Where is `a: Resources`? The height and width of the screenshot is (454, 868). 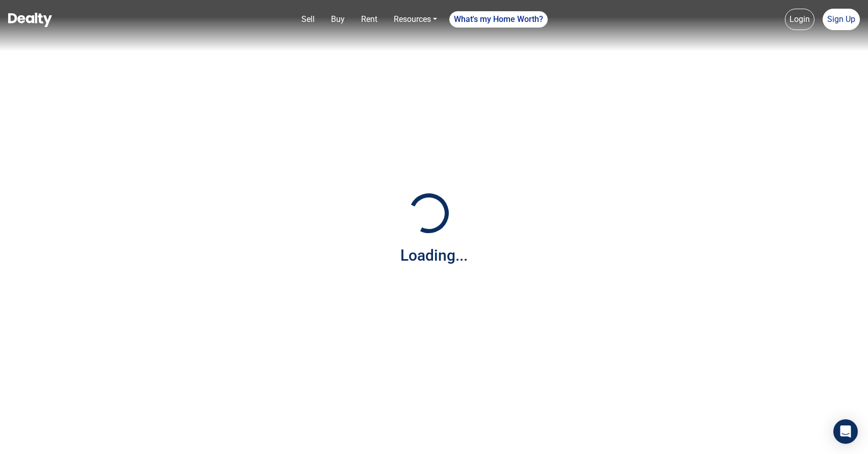 a: Resources is located at coordinates (415, 19).